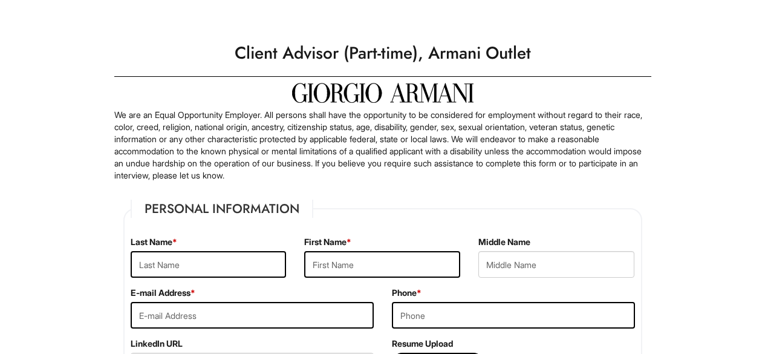 The image size is (765, 354). I want to click on legend: Personal Information, so click(222, 209).